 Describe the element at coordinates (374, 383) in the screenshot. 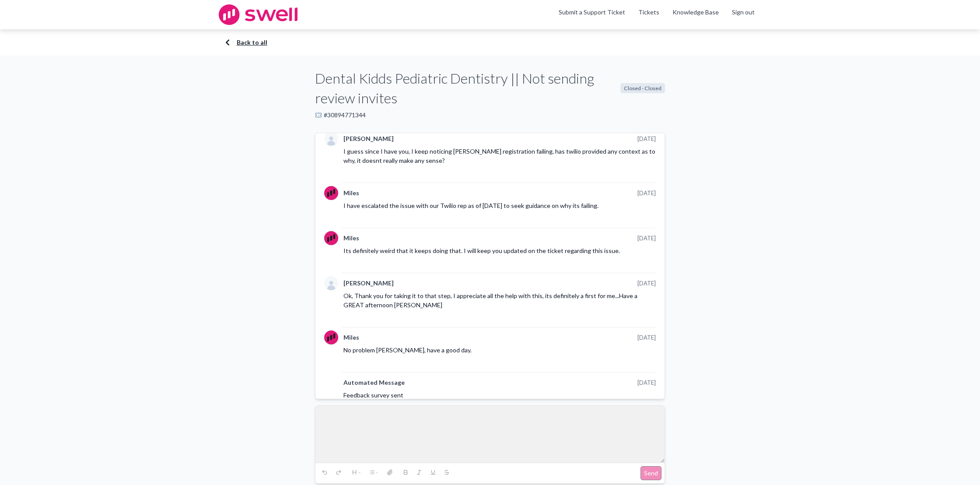

I see `span: Automated Message` at that location.